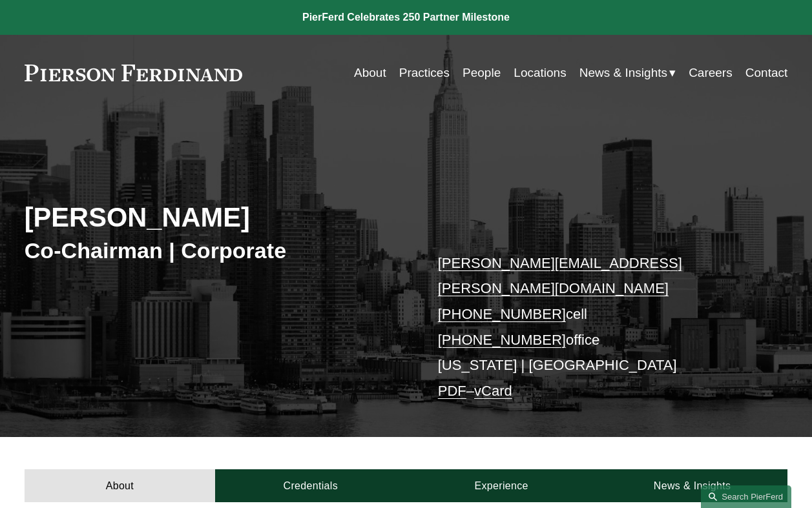  What do you see at coordinates (424, 73) in the screenshot?
I see `a: Practices` at bounding box center [424, 73].